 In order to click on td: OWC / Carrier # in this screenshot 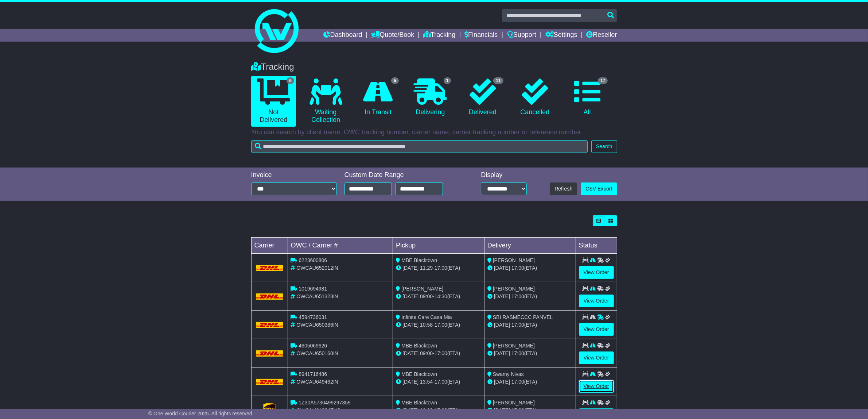, I will do `click(340, 246)`.